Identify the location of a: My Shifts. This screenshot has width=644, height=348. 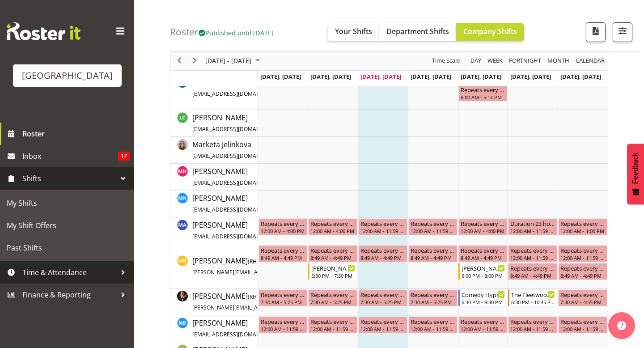
(67, 203).